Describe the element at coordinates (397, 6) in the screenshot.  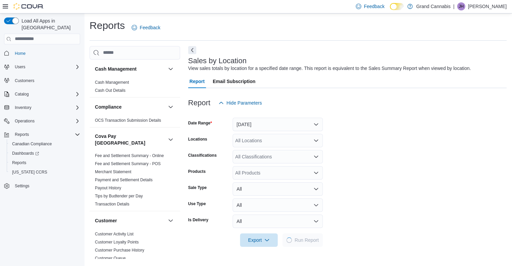
I see `input: Dark Mode` at that location.